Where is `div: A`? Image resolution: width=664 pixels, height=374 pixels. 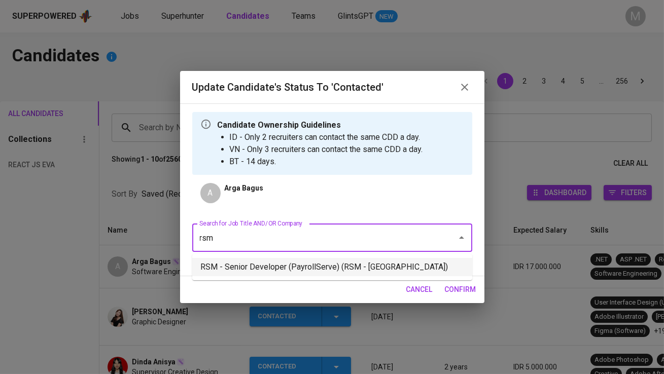 div: A is located at coordinates (211, 193).